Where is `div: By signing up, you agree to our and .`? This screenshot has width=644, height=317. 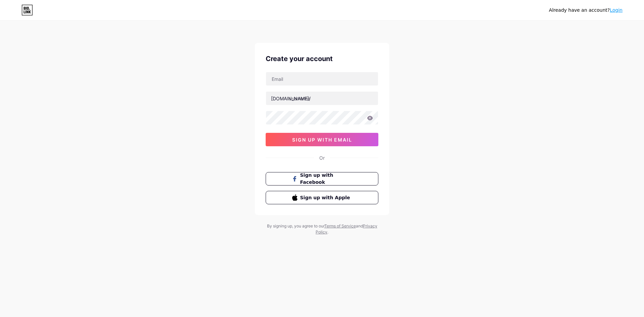 div: By signing up, you agree to our and . is located at coordinates (322, 229).